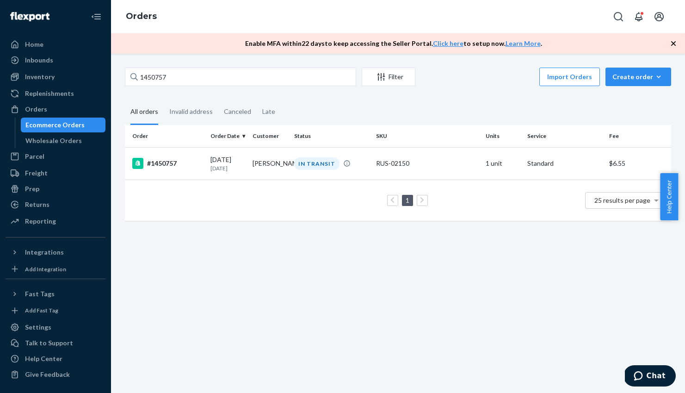  I want to click on button: Talk to Support, so click(56, 343).